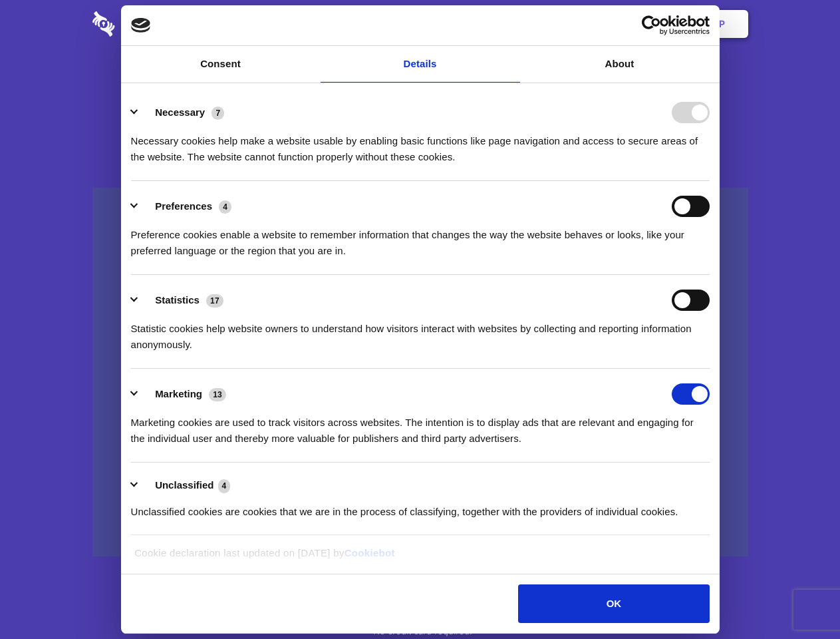  What do you see at coordinates (215, 301) in the screenshot?
I see `span: 17` at bounding box center [215, 301].